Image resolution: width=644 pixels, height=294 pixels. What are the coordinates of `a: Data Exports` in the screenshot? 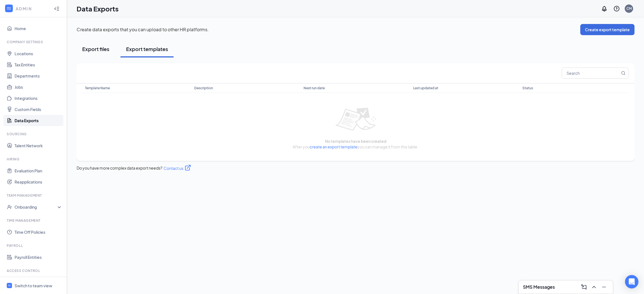 It's located at (38, 120).